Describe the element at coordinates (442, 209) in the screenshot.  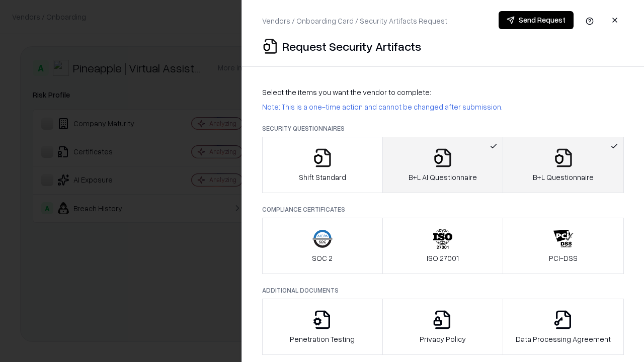
I see `p: Compliance Certificates` at that location.